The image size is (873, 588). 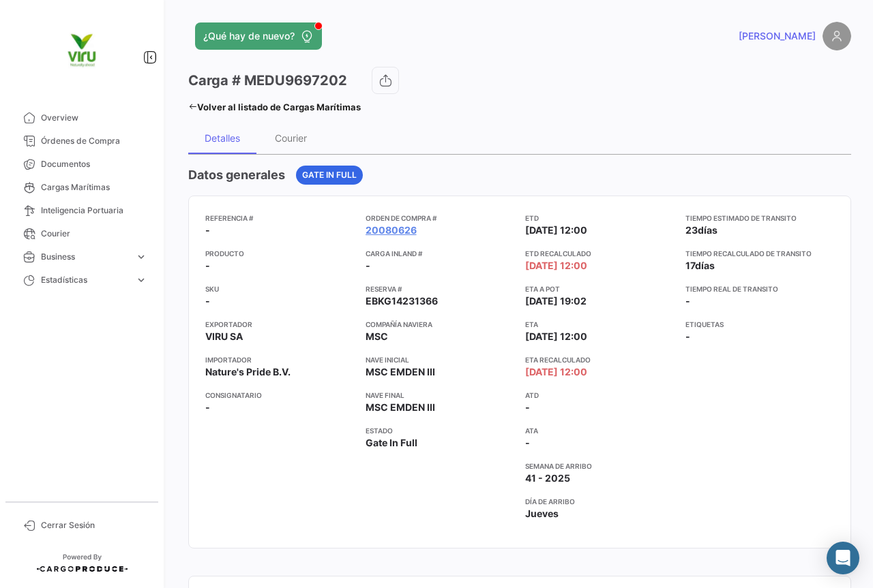 What do you see at coordinates (599, 431) in the screenshot?
I see `app-card-info-title: ATA` at bounding box center [599, 431].